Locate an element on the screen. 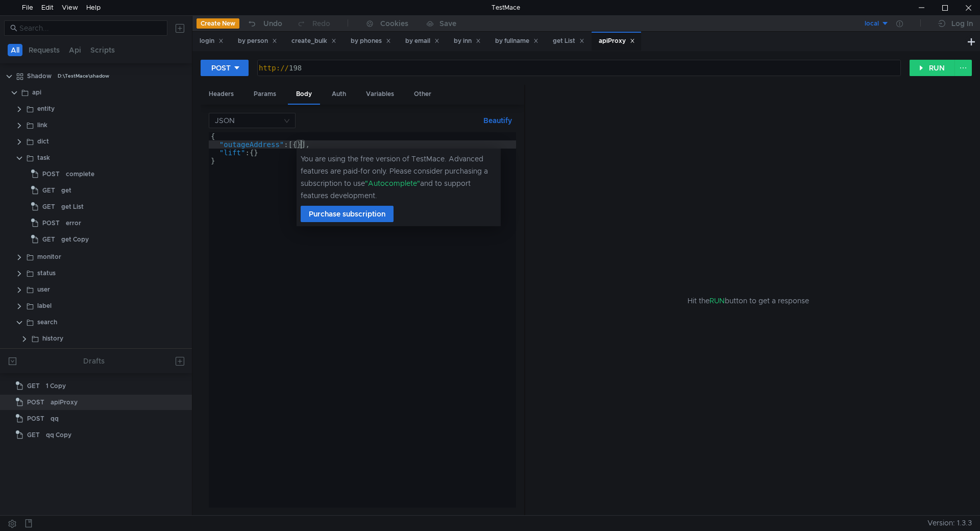 The height and width of the screenshot is (531, 980). div: local is located at coordinates (872, 23).